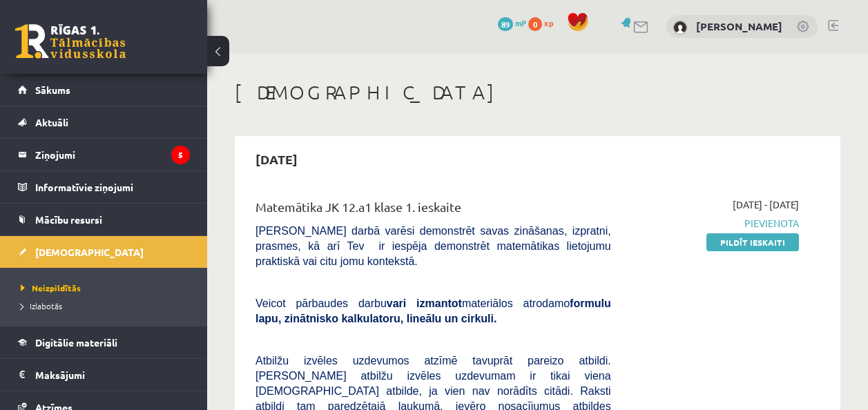 This screenshot has width=868, height=410. What do you see at coordinates (52, 89) in the screenshot?
I see `span: Sākums` at bounding box center [52, 89].